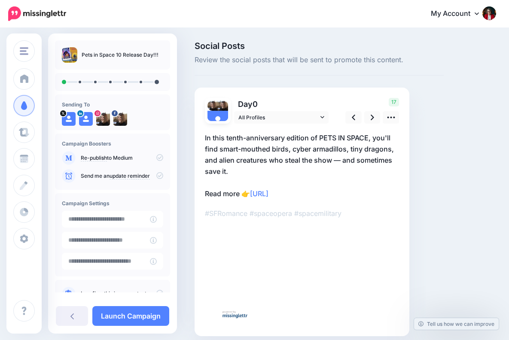 The width and height of the screenshot is (509, 340). What do you see at coordinates (113, 294) in the screenshot?
I see `a: I confirm this is my content` at bounding box center [113, 294].